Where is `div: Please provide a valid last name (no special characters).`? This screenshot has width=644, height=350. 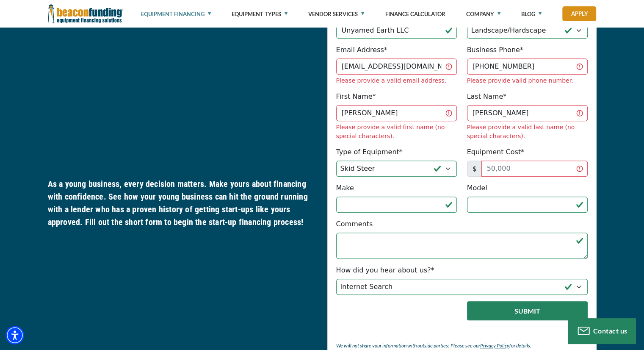
div: Please provide a valid last name (no special characters). is located at coordinates (527, 131).